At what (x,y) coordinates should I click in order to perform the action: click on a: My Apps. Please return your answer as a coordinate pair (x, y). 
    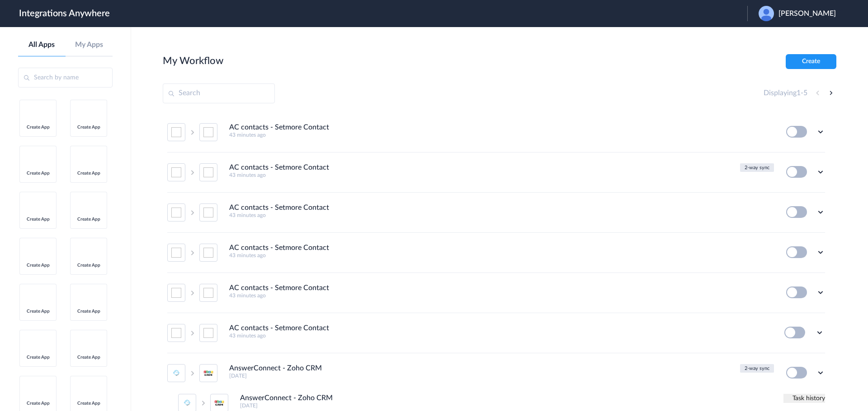
    Looking at the image, I should click on (89, 45).